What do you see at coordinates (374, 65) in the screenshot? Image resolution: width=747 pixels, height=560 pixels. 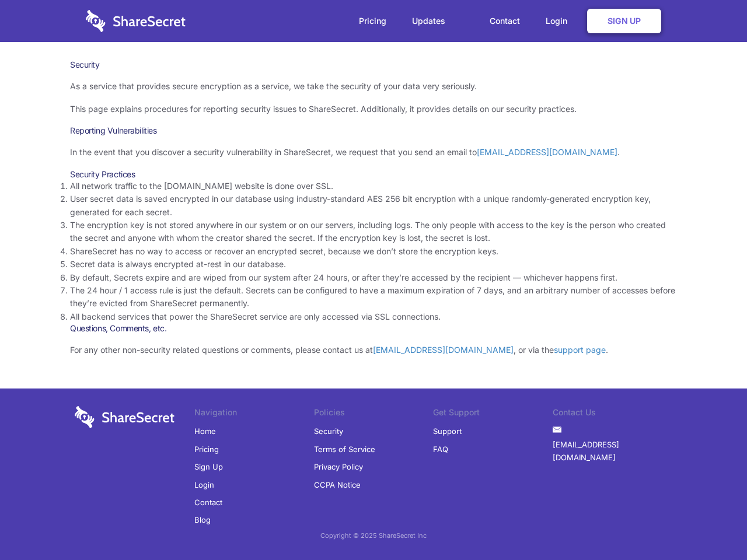 I see `h1: Security` at bounding box center [374, 65].